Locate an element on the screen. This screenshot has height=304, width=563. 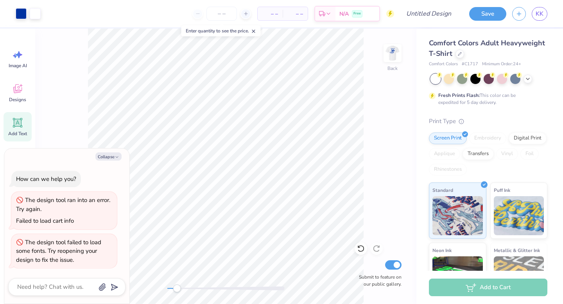
img: Neon Ink is located at coordinates (458, 276).